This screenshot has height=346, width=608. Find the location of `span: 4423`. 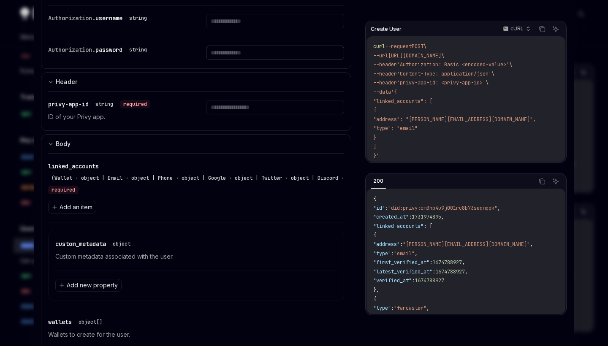

span: 4423 is located at coordinates (397, 317).